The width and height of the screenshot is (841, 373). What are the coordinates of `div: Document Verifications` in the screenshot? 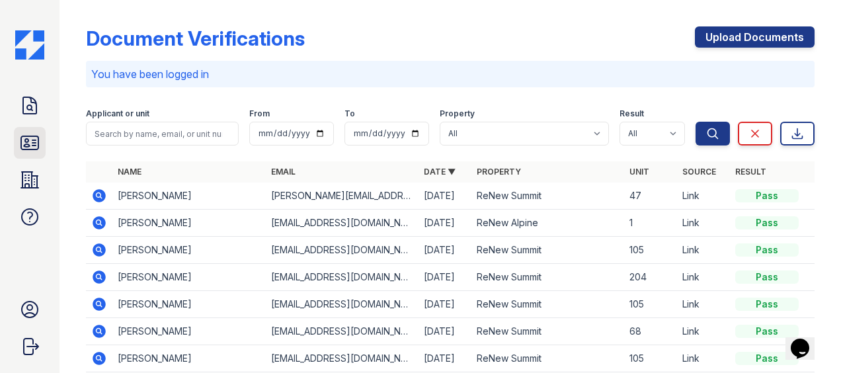 It's located at (195, 38).